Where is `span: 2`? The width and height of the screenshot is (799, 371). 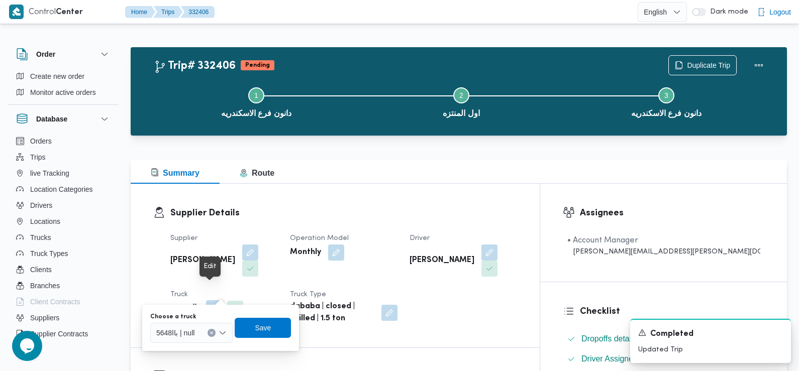
span: 2 is located at coordinates (461, 95).